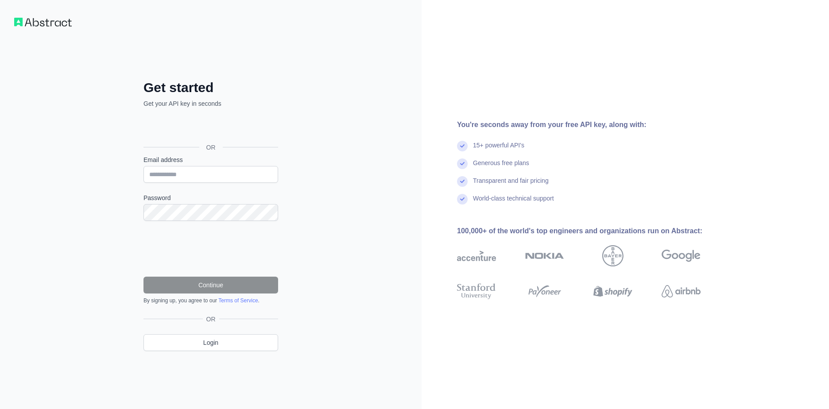  I want to click on button: Continue, so click(211, 285).